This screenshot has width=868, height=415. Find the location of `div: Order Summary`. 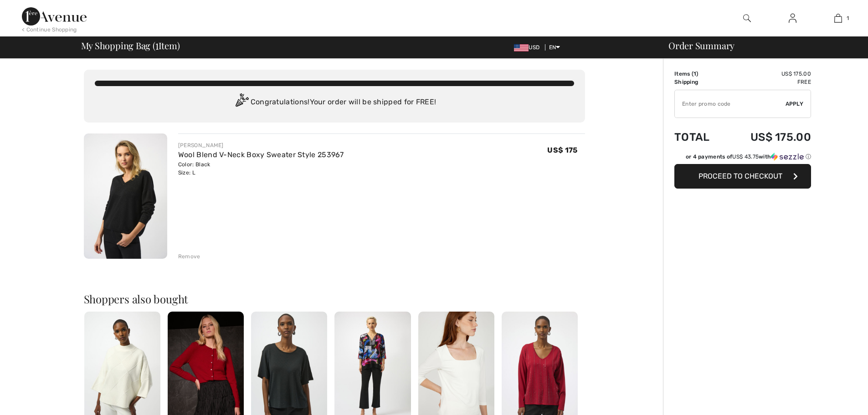

div: Order Summary is located at coordinates (760, 46).